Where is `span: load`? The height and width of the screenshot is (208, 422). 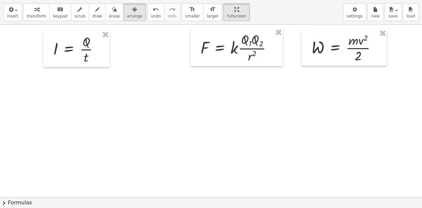 span: load is located at coordinates (410, 16).